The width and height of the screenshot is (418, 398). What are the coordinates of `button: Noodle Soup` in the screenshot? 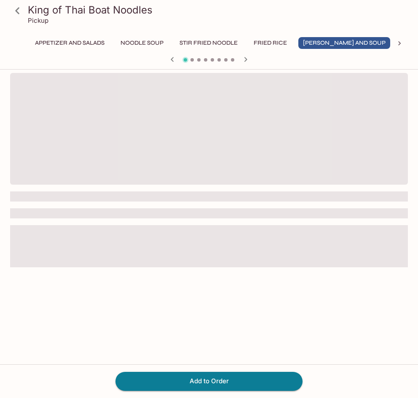 It's located at (142, 43).